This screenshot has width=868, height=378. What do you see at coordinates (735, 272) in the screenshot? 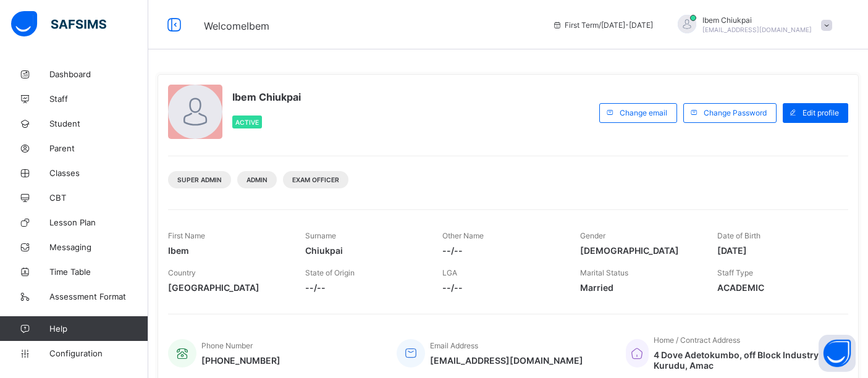
I see `span: Staff Type` at bounding box center [735, 272].